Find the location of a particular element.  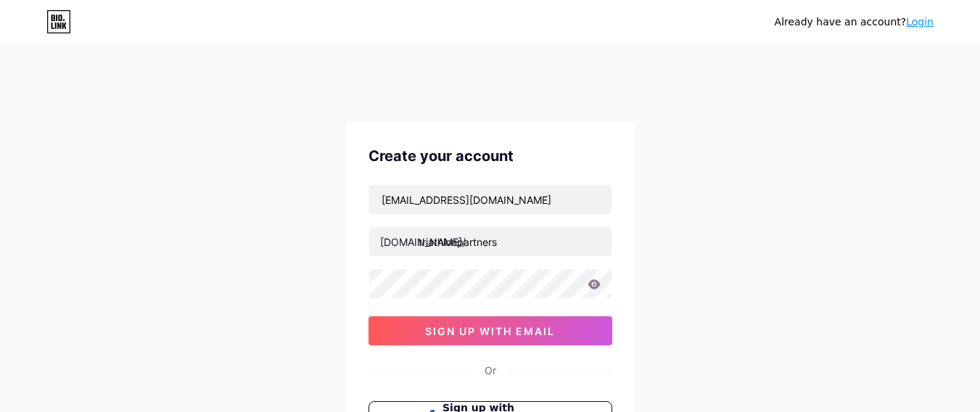

div: Or is located at coordinates (490, 370).